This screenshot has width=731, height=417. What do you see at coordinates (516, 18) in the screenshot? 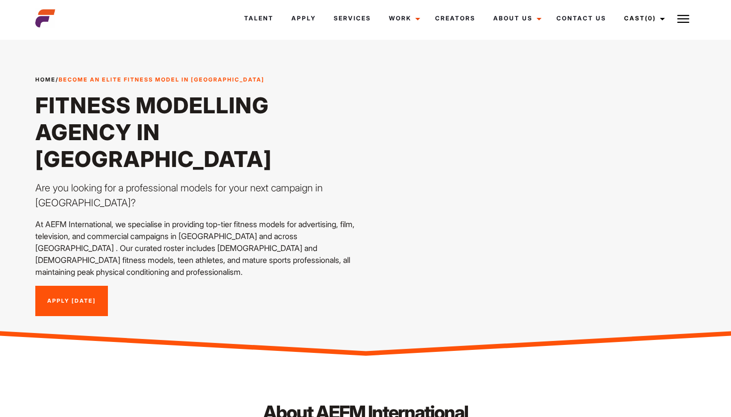
I see `a: About Us` at bounding box center [516, 18].